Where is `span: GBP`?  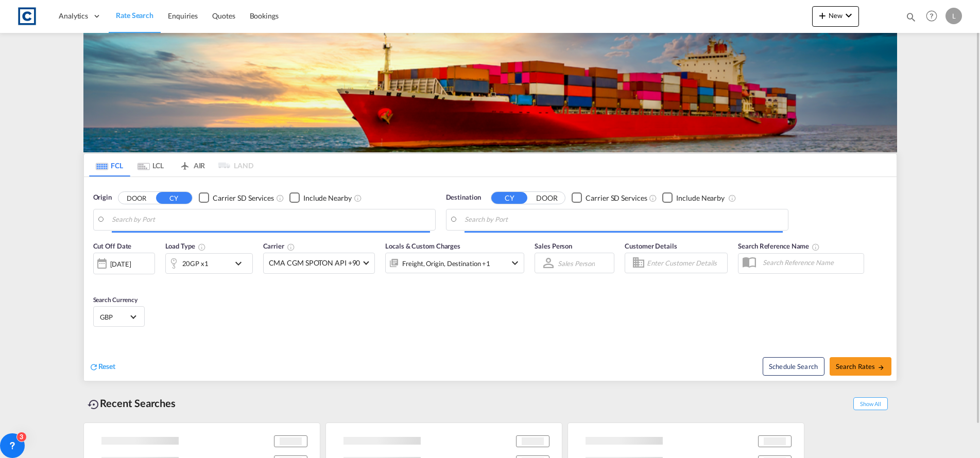 span: GBP is located at coordinates (114, 317).